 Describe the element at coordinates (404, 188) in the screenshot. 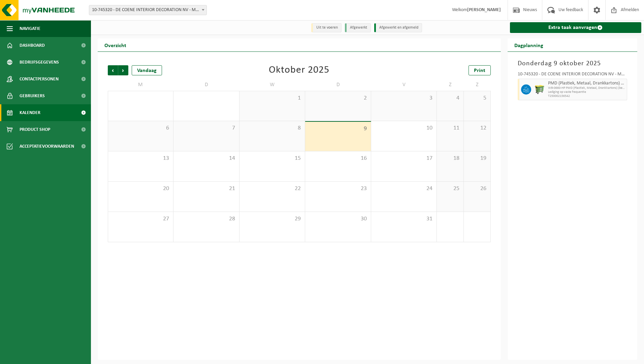

I see `span: 24` at that location.